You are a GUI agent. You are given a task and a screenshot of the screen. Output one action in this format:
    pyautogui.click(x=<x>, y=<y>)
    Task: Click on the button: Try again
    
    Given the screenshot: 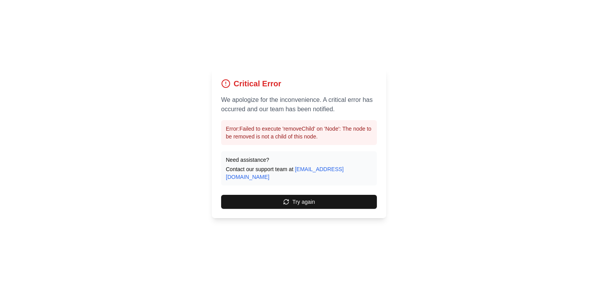 What is the action you would take?
    pyautogui.click(x=299, y=202)
    